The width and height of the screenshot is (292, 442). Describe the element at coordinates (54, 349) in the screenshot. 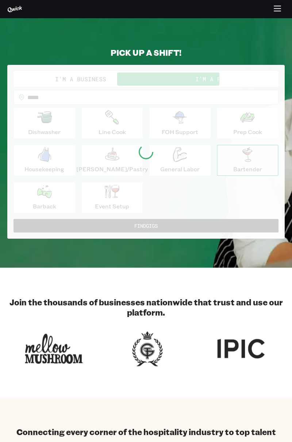

I see `img: Logo for Mellow Mushroom` at that location.